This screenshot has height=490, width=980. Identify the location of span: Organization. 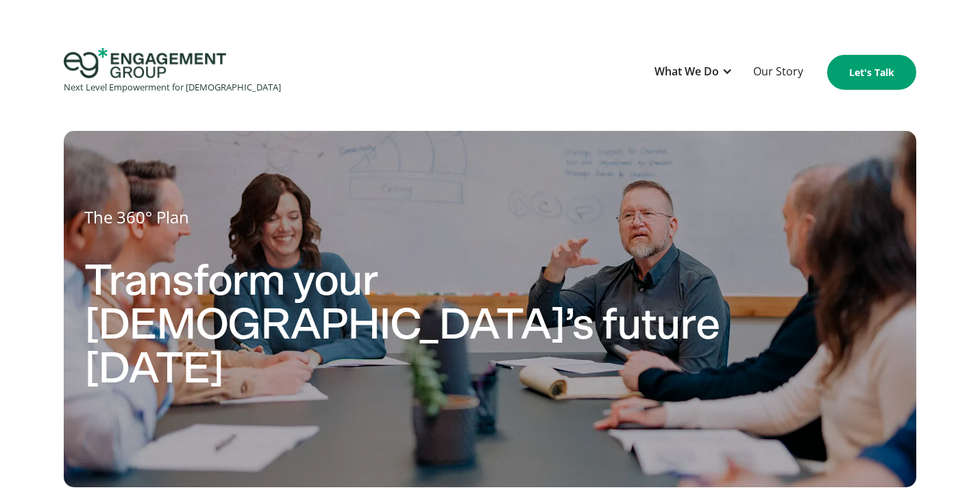
(332, 63).